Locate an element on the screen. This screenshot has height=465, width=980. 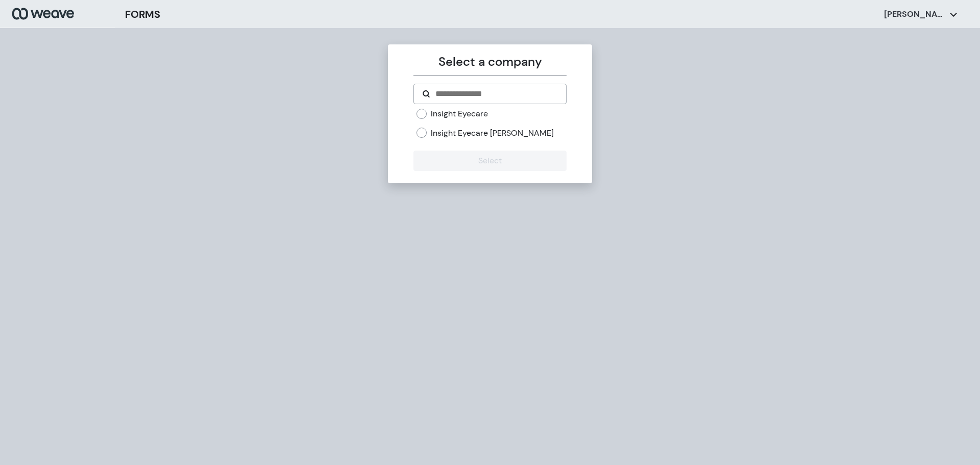
h3: FORMS is located at coordinates (142, 15).